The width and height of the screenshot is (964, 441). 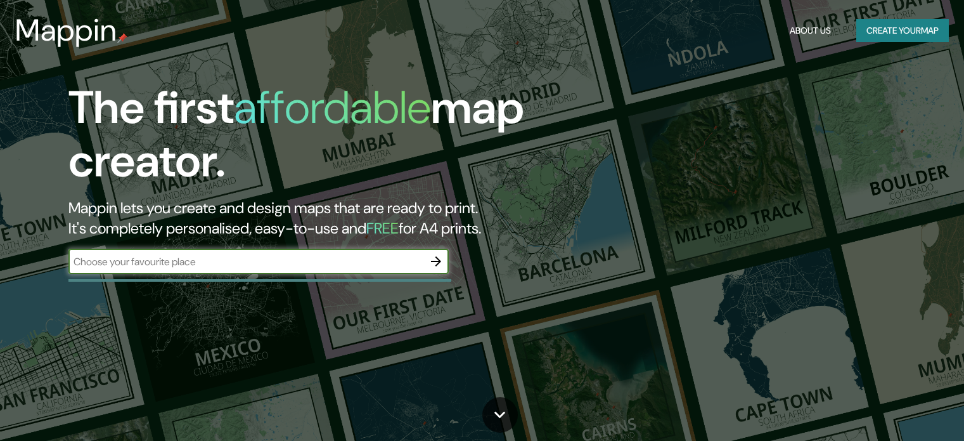 I want to click on input: Choose your favourite place, so click(x=246, y=261).